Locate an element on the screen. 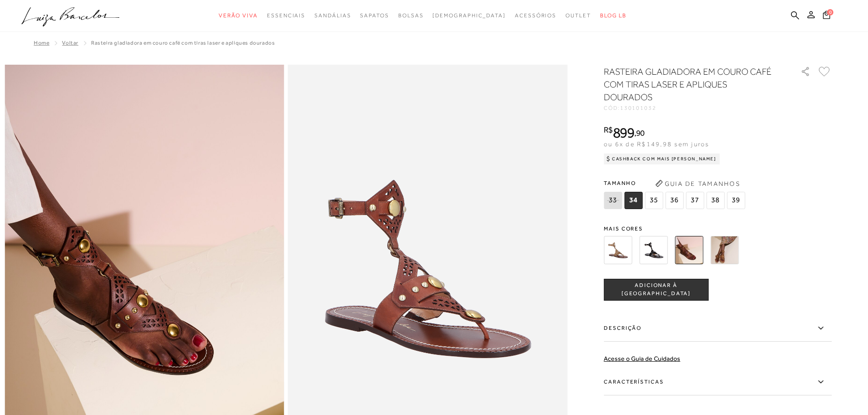 The image size is (868, 415). span: 130101032 is located at coordinates (638, 108).